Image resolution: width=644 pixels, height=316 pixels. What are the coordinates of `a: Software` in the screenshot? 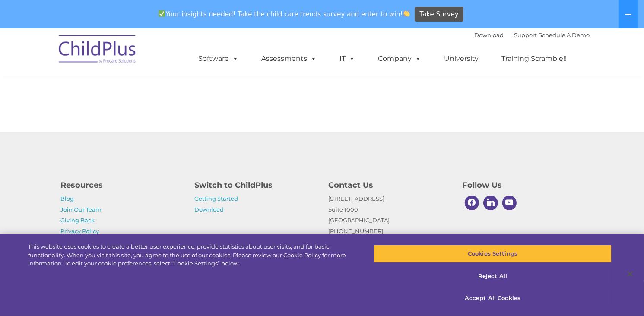 It's located at (218, 59).